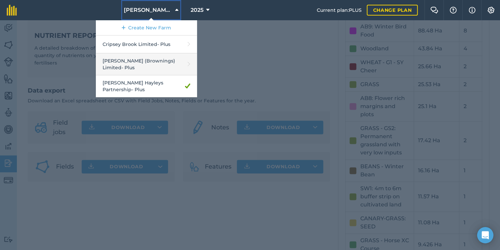  I want to click on a: Cripsey Brook Limited- Plus, so click(146, 44).